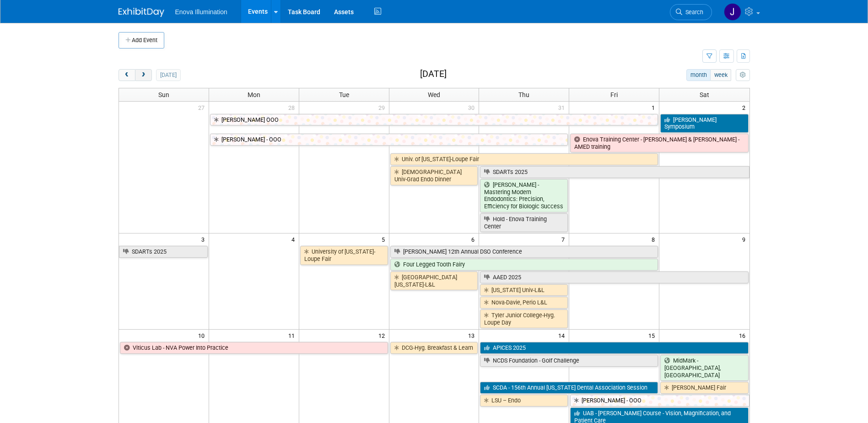 The width and height of the screenshot is (868, 423). I want to click on span: 3, so click(204, 239).